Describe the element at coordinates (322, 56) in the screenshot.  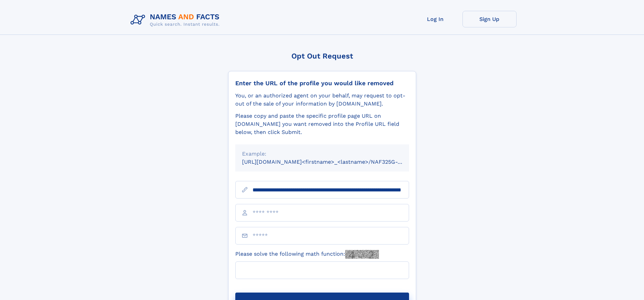
I see `div: Opt Out Request` at that location.